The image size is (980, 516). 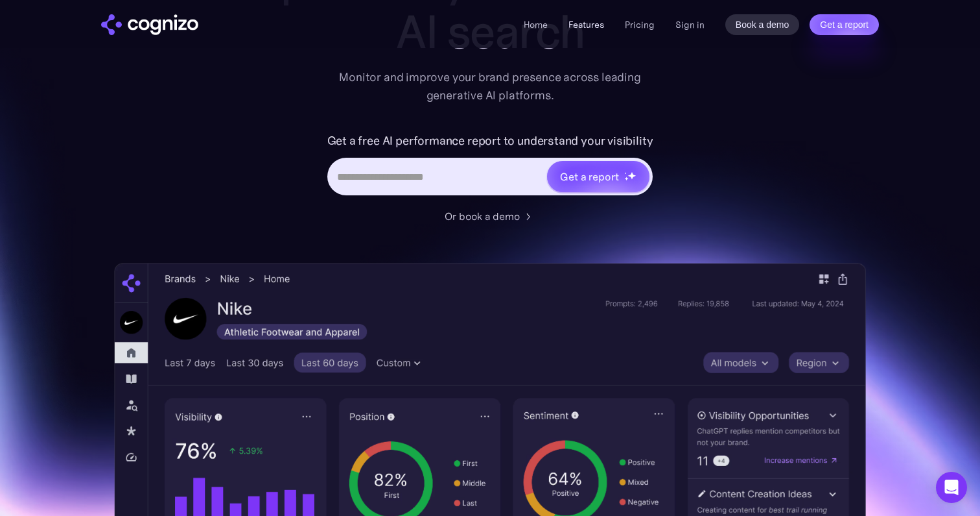 I want to click on a: Get a reportstarstarstar, so click(x=599, y=177).